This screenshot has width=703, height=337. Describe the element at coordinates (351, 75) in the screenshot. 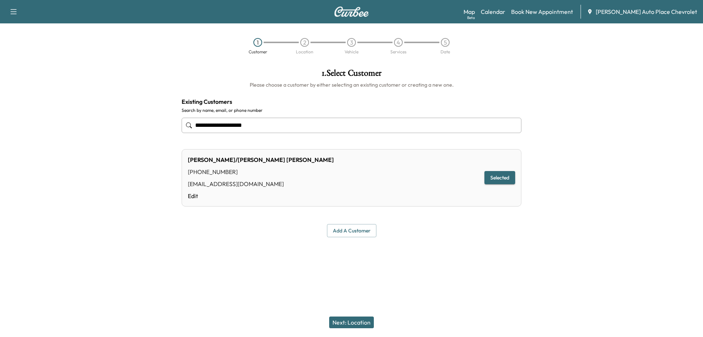

I see `h1: 1 . Select Customer` at that location.